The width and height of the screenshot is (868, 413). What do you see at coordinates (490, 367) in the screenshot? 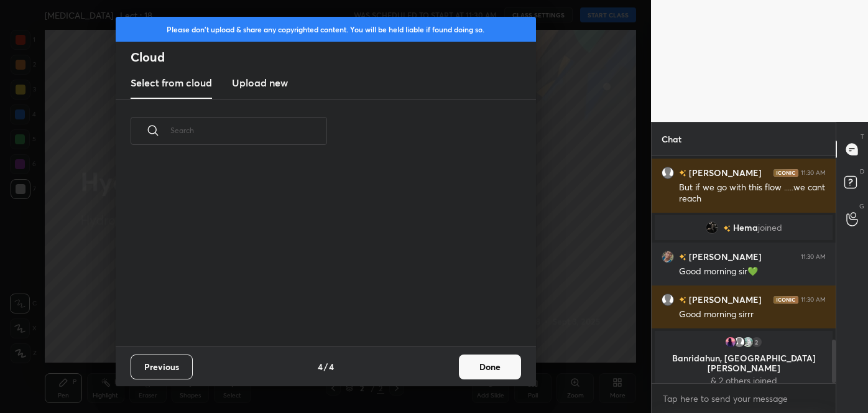
I see `button: Done` at bounding box center [490, 367].